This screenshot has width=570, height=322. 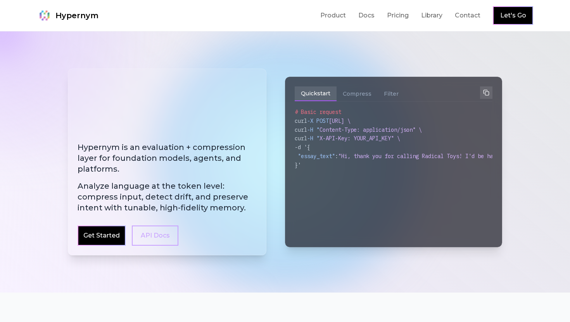 I want to click on a: Contact, so click(x=468, y=16).